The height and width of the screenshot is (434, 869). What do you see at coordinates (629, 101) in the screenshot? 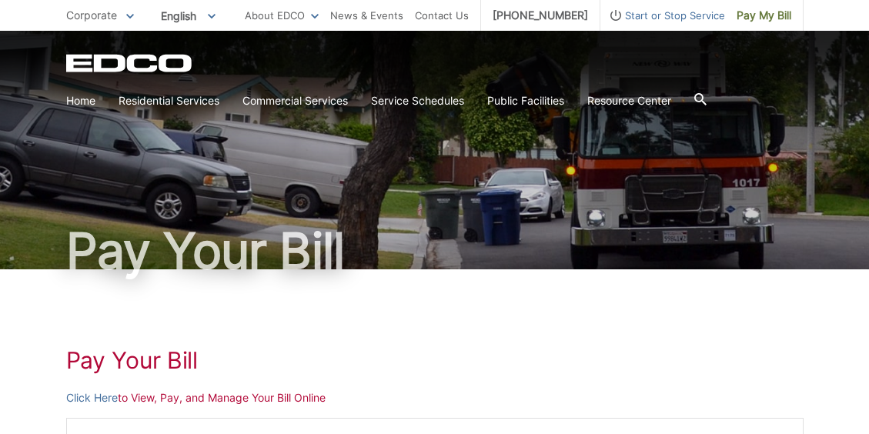
I see `a: Resource Center` at bounding box center [629, 101].